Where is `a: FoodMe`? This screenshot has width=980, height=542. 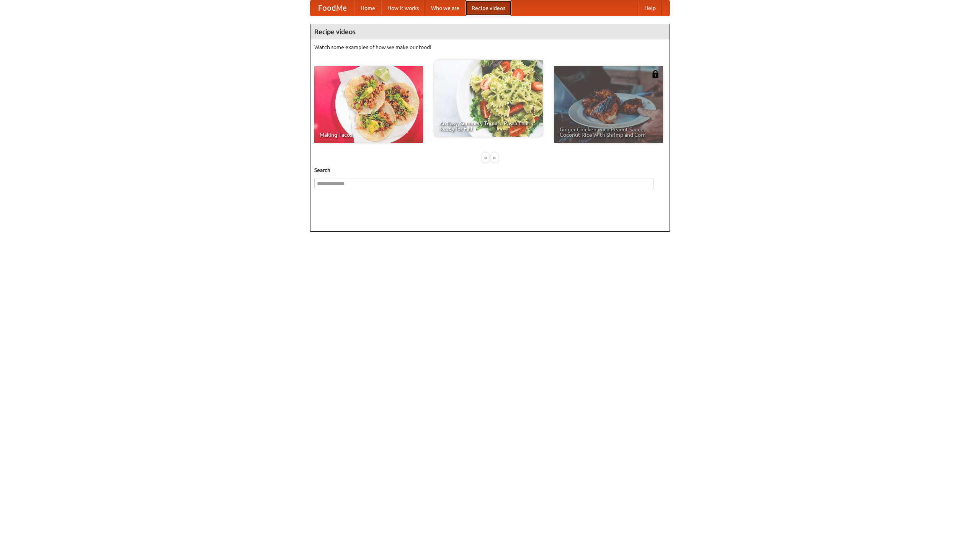
a: FoodMe is located at coordinates (332, 8).